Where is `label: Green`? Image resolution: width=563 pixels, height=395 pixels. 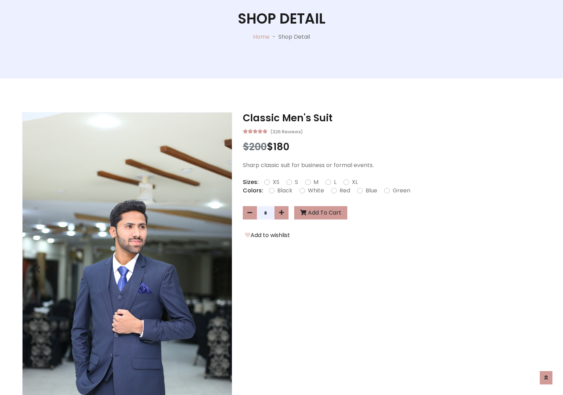 label: Green is located at coordinates (401, 191).